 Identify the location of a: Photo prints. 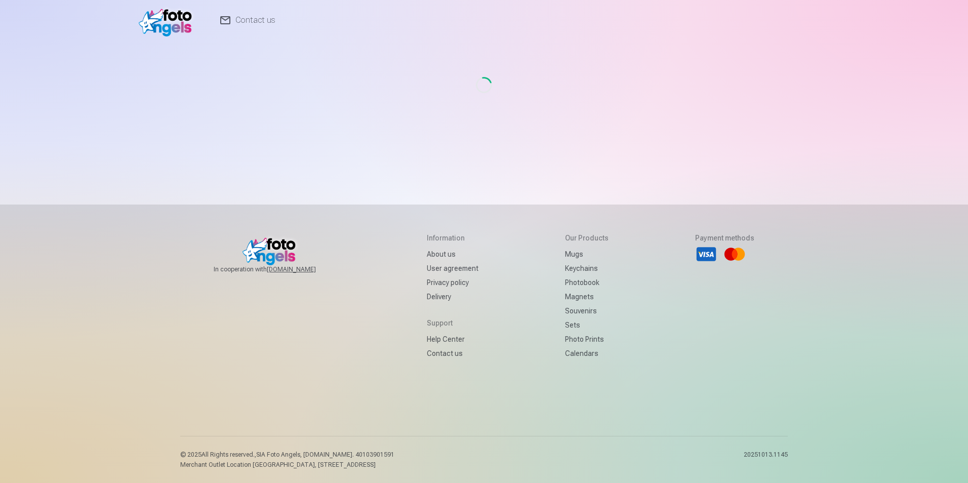
(587, 339).